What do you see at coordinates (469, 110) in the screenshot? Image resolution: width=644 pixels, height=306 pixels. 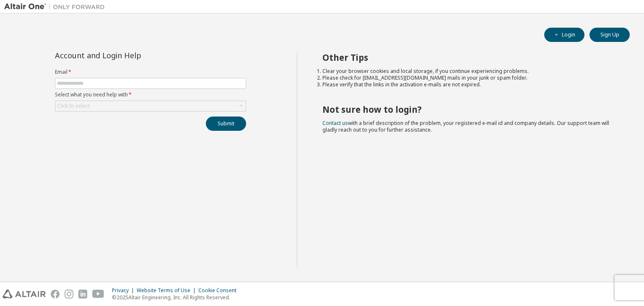 I see `h2: Not sure how to login?` at bounding box center [469, 110].